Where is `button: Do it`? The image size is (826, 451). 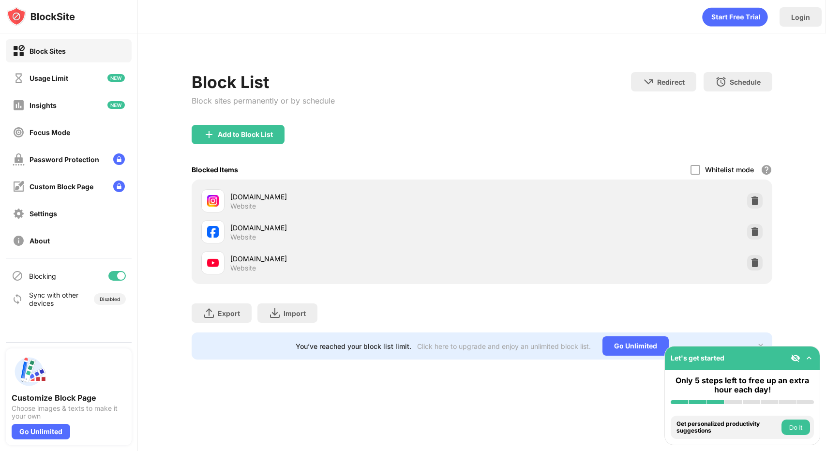
button: Do it is located at coordinates (795, 427).